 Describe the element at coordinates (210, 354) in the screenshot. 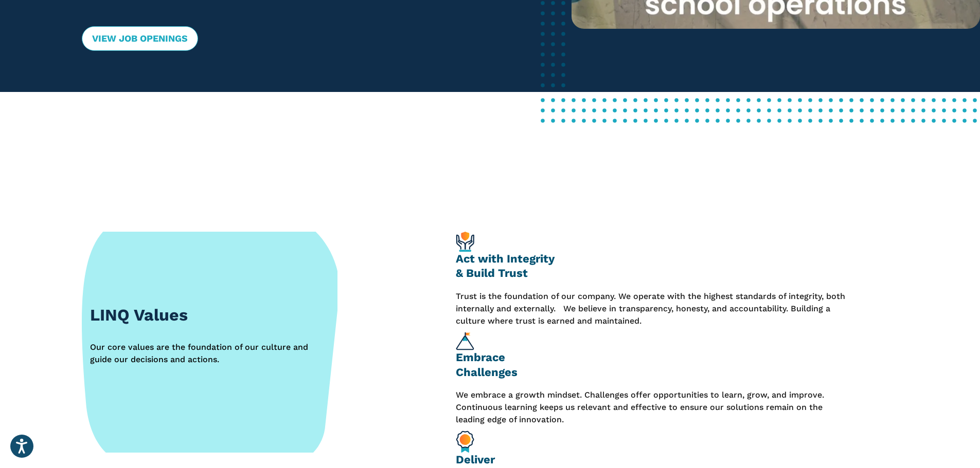

I see `p: Our core values are the foundation of our culture and guide our decisions and actions.` at that location.